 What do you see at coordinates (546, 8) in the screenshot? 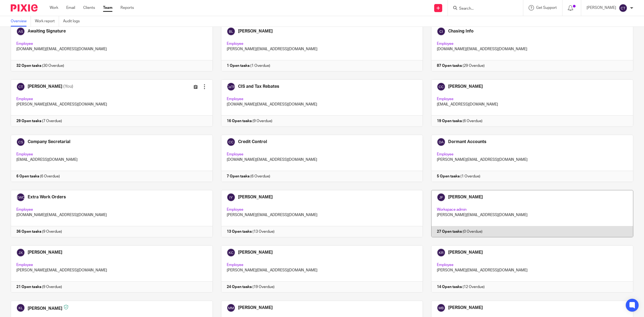
I see `span: Get Support` at bounding box center [546, 8].